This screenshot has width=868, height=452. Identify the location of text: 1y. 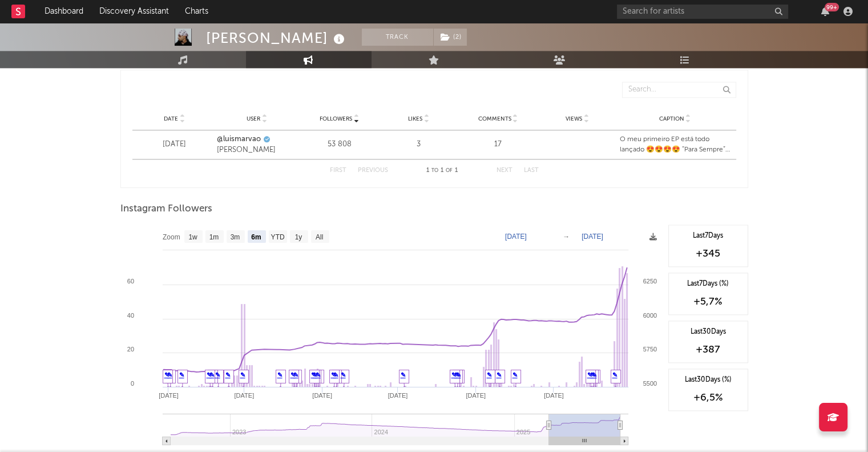
(298, 237).